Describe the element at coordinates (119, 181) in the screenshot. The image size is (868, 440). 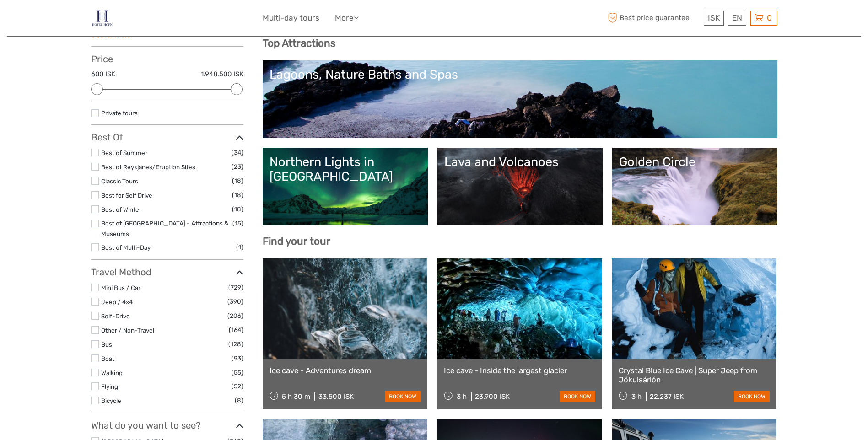
I see `a: Classic Tours` at that location.